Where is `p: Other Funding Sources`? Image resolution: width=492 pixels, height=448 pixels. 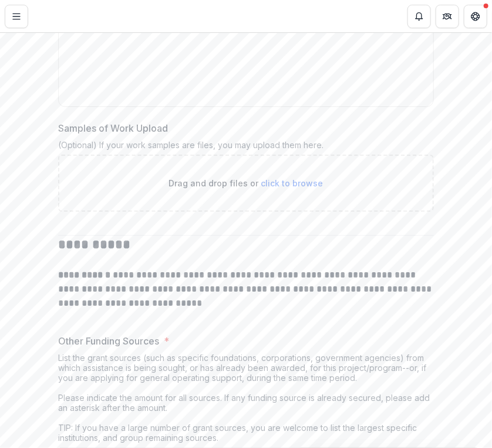 p: Other Funding Sources is located at coordinates (109, 341).